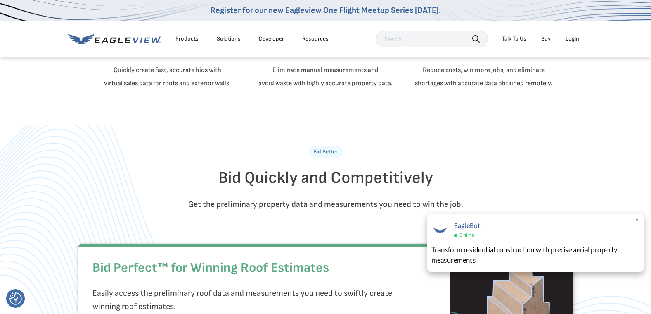 Image resolution: width=651 pixels, height=314 pixels. What do you see at coordinates (16, 298) in the screenshot?
I see `button: Consent Preferences` at bounding box center [16, 298].